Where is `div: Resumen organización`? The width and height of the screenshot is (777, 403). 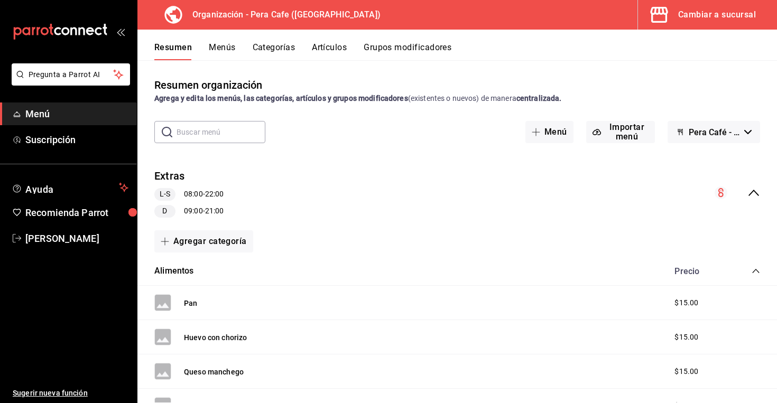 div: Resumen organización is located at coordinates (208, 85).